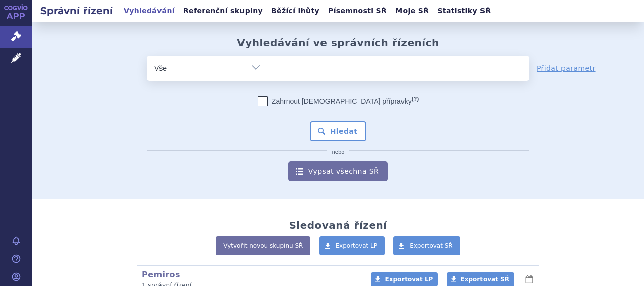 The image size is (644, 286). What do you see at coordinates (295, 11) in the screenshot?
I see `a: Běžící lhůty` at bounding box center [295, 11].